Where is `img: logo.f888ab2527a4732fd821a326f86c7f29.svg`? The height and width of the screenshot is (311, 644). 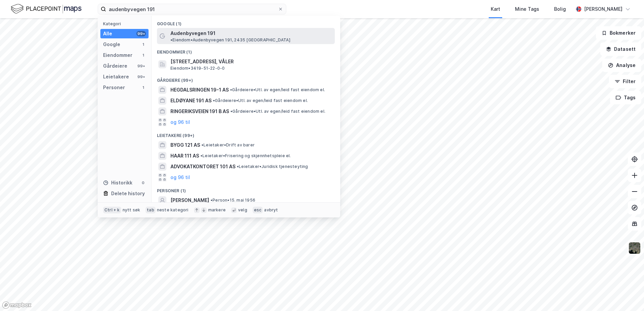
img: logo.f888ab2527a4732fd821a326f86c7f29.svg is located at coordinates (46, 9).